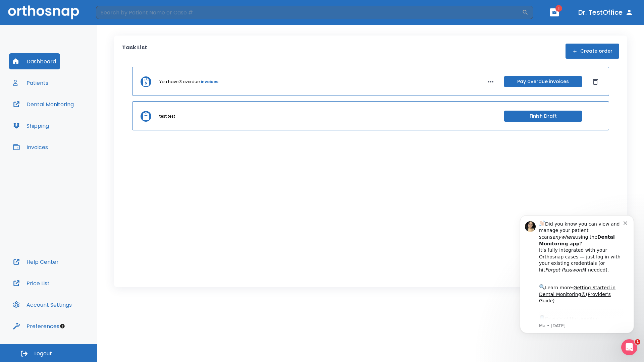 This screenshot has width=644, height=362. Describe the element at coordinates (43, 104) in the screenshot. I see `a: Dental Monitoring` at that location.